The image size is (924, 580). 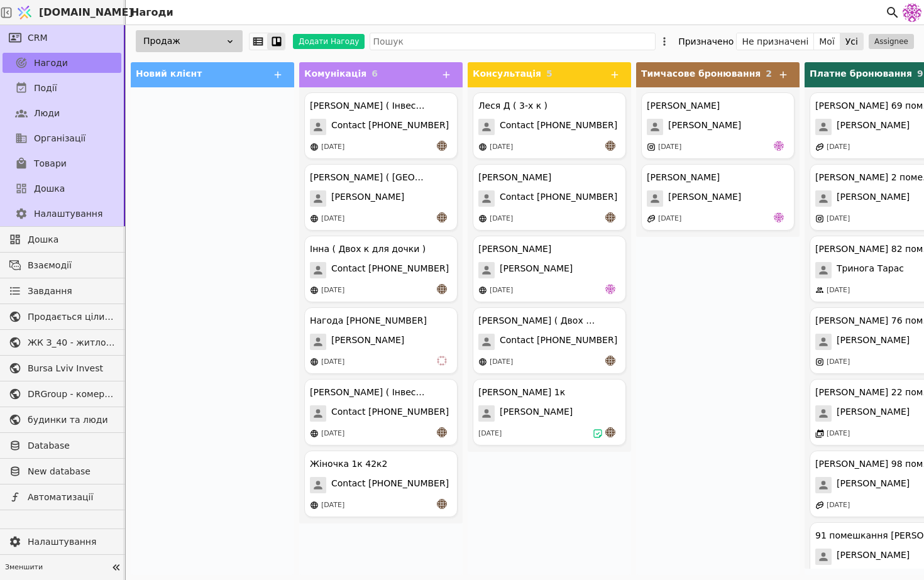 I want to click on span: Комунікація, so click(x=335, y=73).